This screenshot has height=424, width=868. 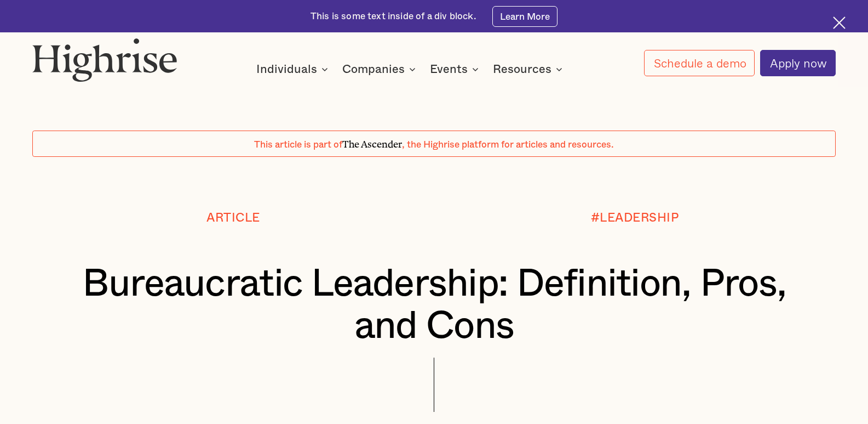 What do you see at coordinates (700, 63) in the screenshot?
I see `a: Schedule a demo` at bounding box center [700, 63].